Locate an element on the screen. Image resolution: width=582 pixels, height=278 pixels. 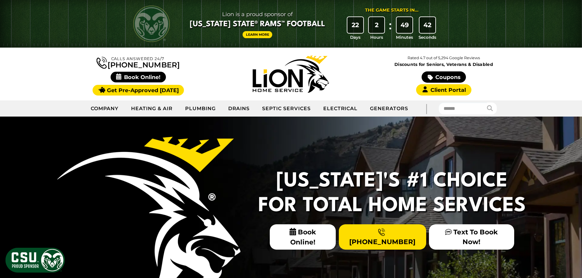
a: Learn More is located at coordinates (257, 35).